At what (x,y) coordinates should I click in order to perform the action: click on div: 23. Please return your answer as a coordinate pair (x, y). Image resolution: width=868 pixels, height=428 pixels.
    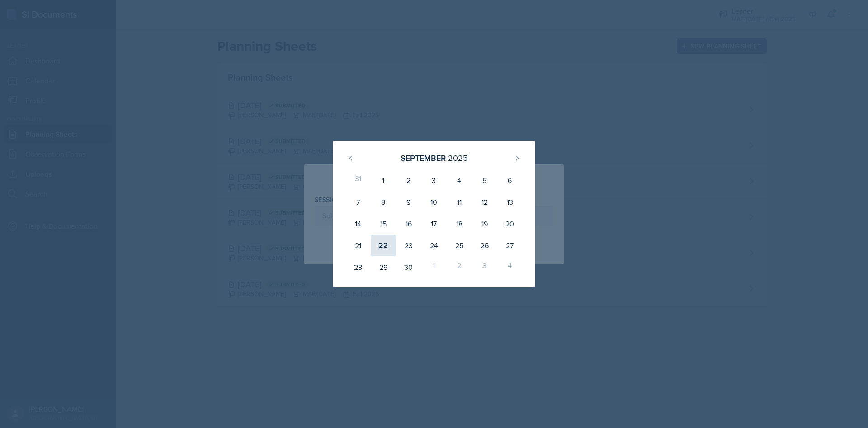
    Looking at the image, I should click on (408, 245).